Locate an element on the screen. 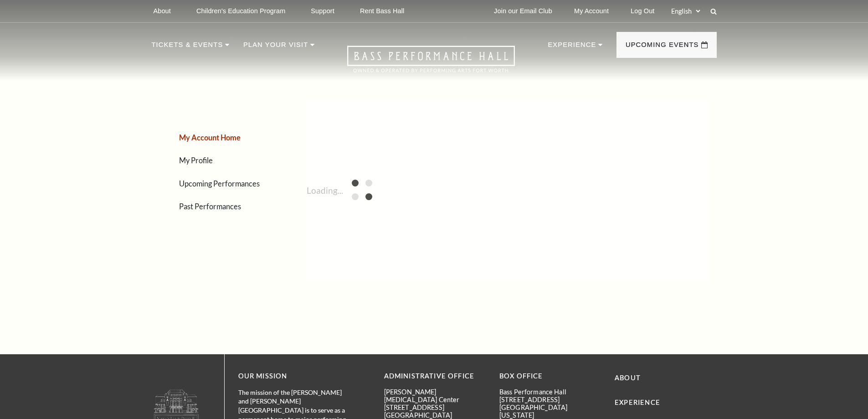  p: Support is located at coordinates (323, 11).